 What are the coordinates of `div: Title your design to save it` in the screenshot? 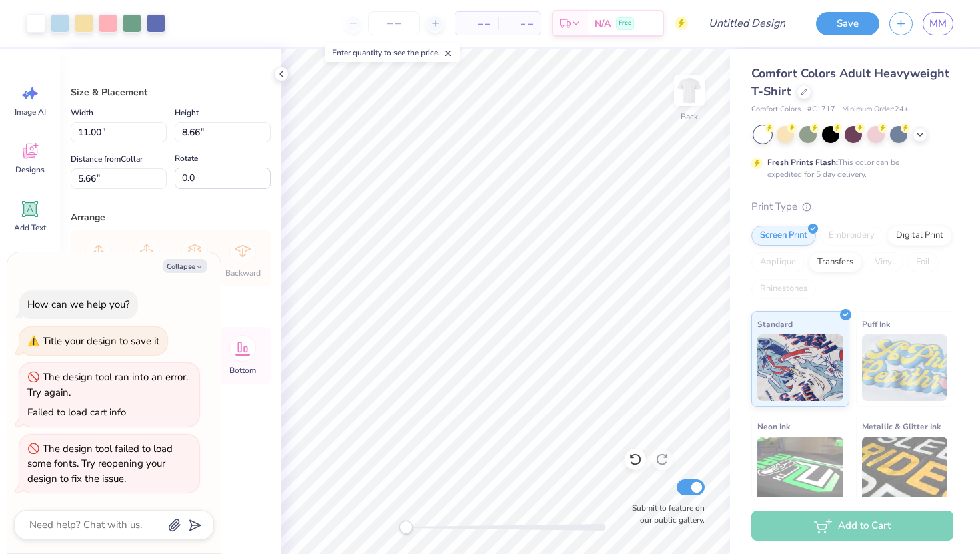 It's located at (101, 341).